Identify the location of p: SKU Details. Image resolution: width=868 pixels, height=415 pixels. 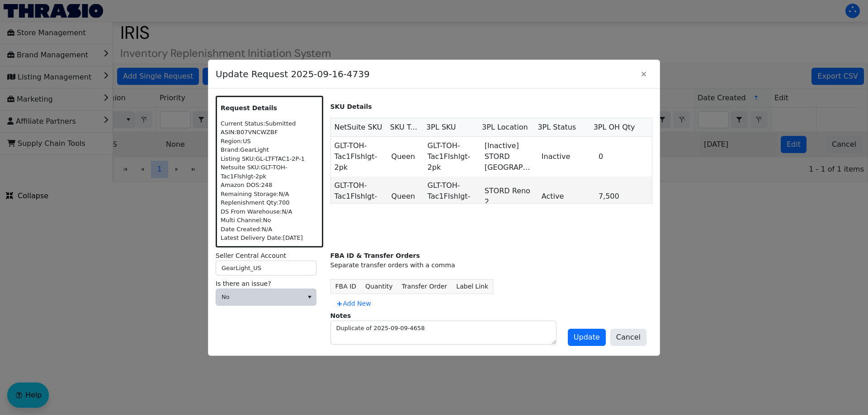
(491, 107).